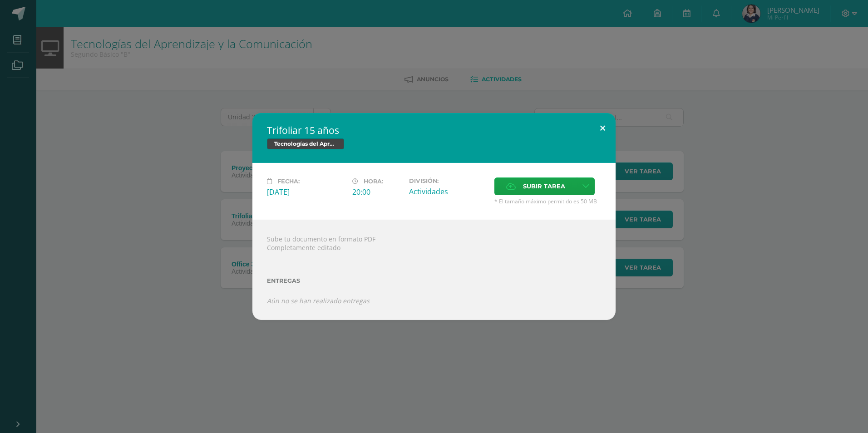 This screenshot has height=433, width=868. Describe the element at coordinates (448, 180) in the screenshot. I see `label: División:` at that location.